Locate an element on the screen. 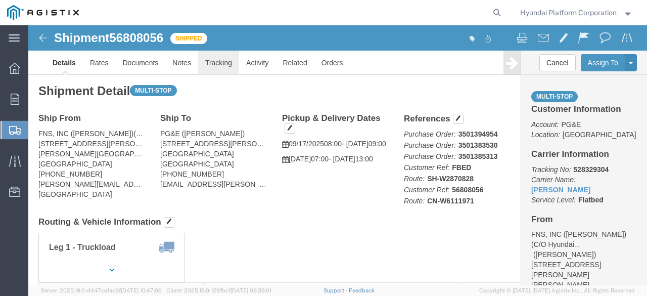 Image resolution: width=647 pixels, height=296 pixels. a: Feedback is located at coordinates (362, 290).